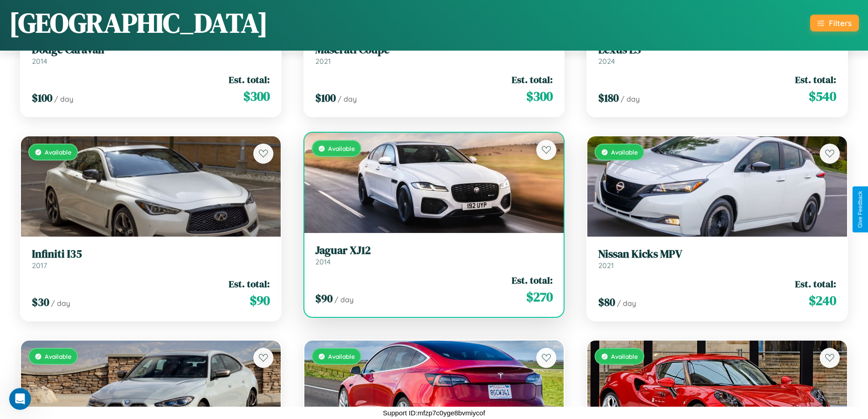 This screenshot has width=868, height=419. Describe the element at coordinates (39, 266) in the screenshot. I see `span: 2017` at that location.